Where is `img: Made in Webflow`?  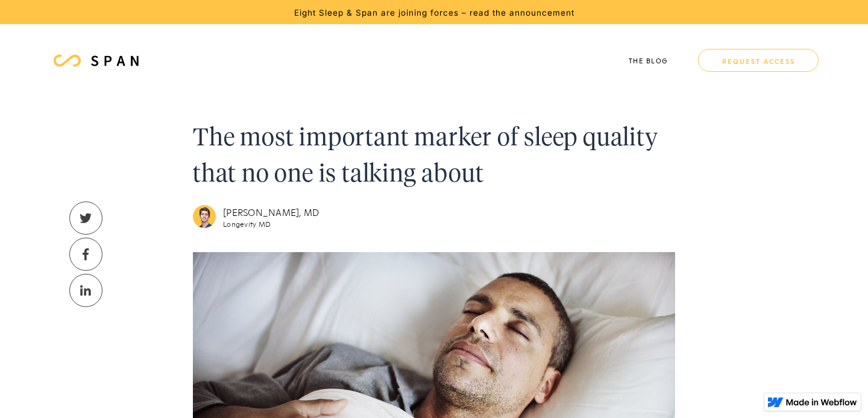 img: Made in Webflow is located at coordinates (822, 402).